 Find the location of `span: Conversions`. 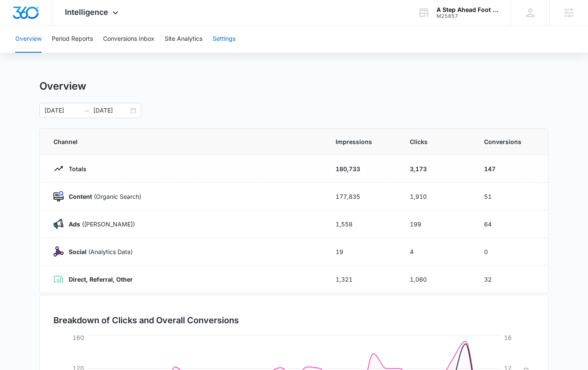

span: Conversions is located at coordinates (510, 141).